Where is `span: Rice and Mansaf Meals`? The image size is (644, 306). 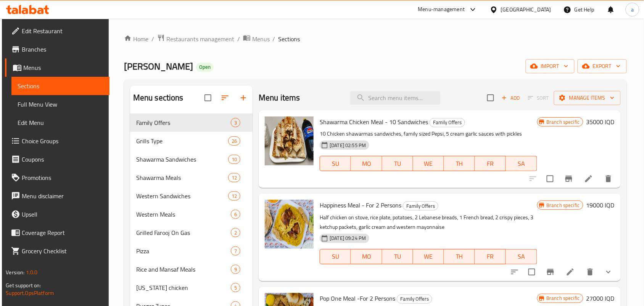 span: Rice and Mansaf Meals is located at coordinates (184, 269).